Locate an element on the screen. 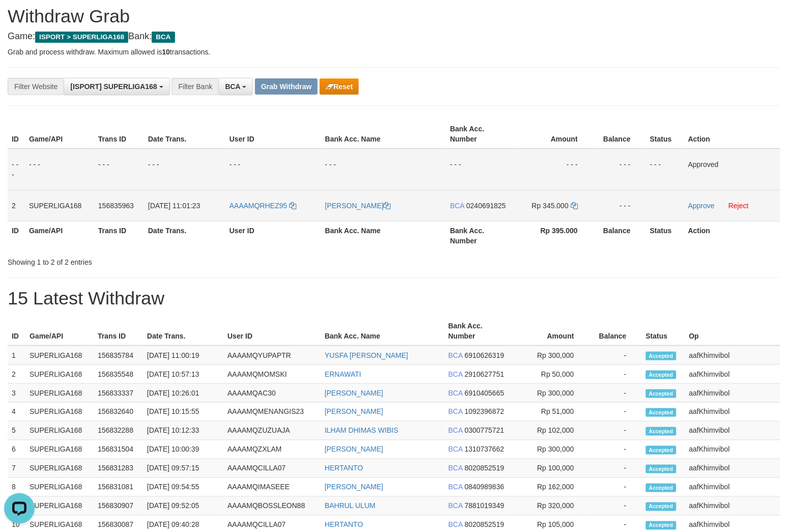 This screenshot has height=532, width=788. td: Rp 320,000 is located at coordinates (550, 506).